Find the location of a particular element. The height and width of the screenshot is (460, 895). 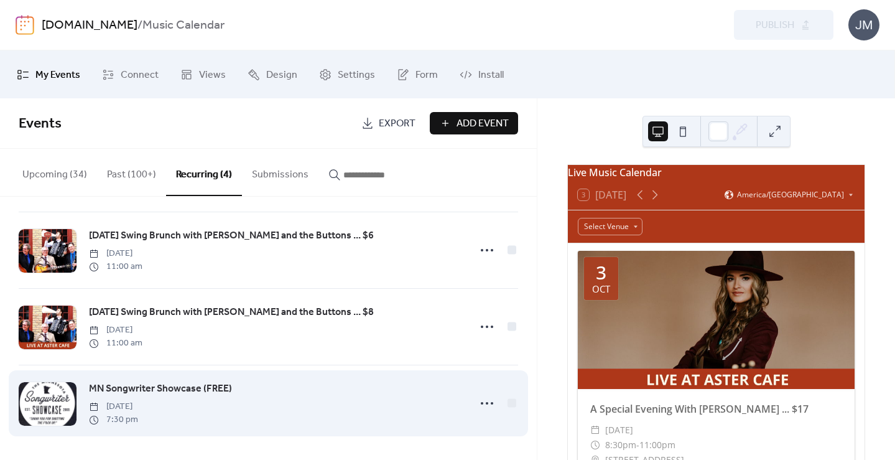

button: Upcoming (34) is located at coordinates (55, 172).